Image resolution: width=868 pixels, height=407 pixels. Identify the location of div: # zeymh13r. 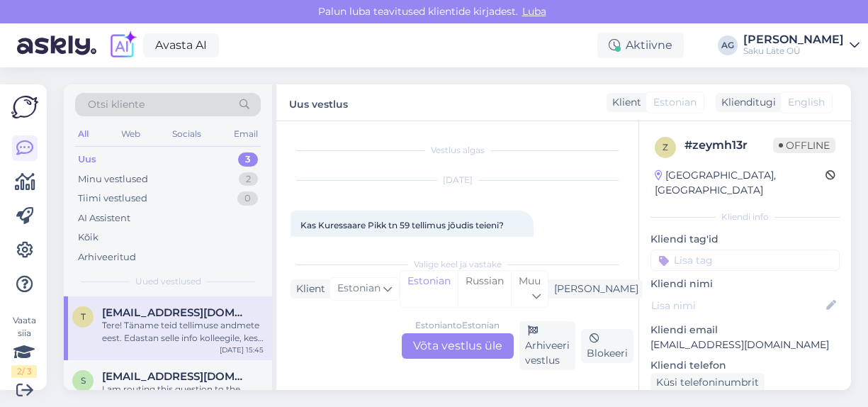
(728, 145).